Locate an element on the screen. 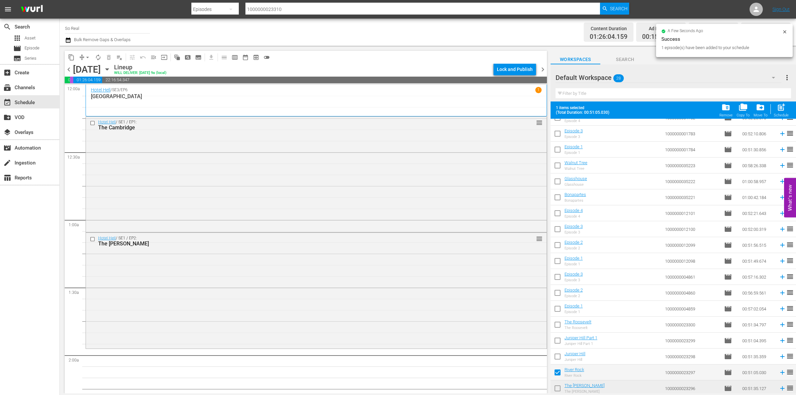  div: The Roosevelt is located at coordinates (578, 328).